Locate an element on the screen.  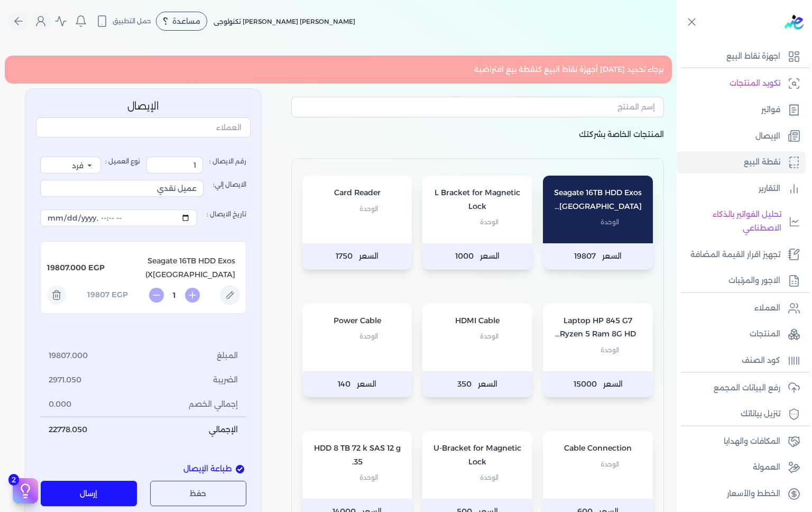
p: تحليل الفواتير بالذكاء الاصطناعي is located at coordinates (732, 221).